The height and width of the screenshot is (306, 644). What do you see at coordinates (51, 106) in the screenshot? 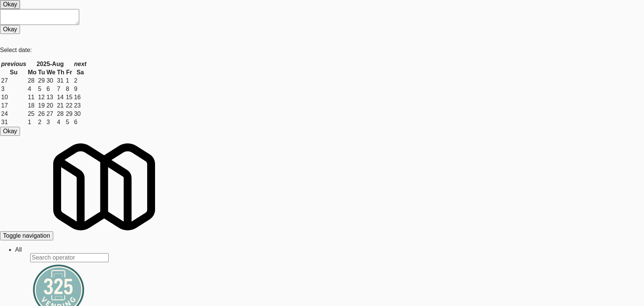
I see `td: 20` at bounding box center [51, 106].